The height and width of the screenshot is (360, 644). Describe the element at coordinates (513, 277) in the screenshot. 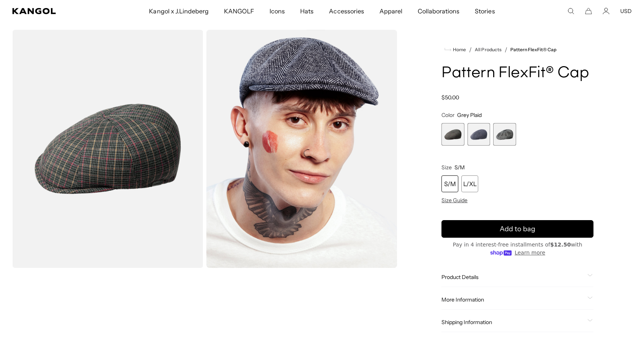

I see `span: Product Details` at that location.